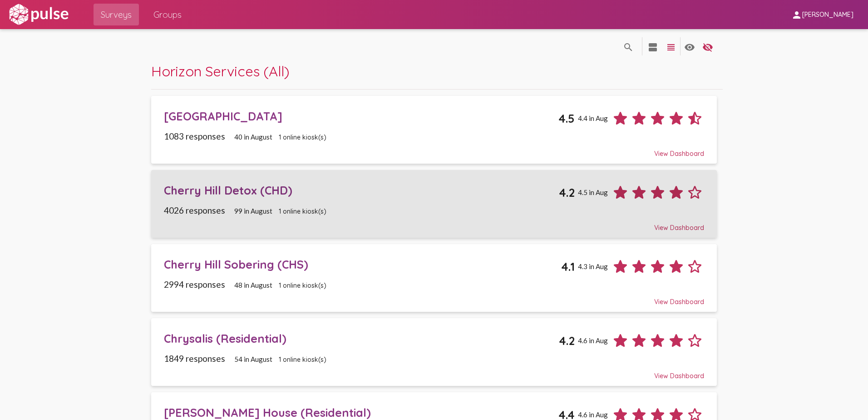 The width and height of the screenshot is (868, 420). What do you see at coordinates (253, 137) in the screenshot?
I see `span: 40 in August` at bounding box center [253, 137].